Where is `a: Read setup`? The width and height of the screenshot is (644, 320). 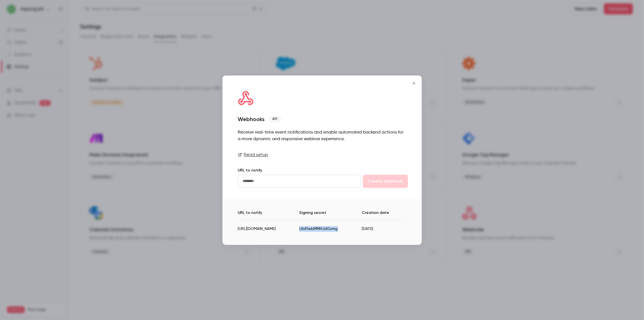 a: Read setup is located at coordinates (322, 155).